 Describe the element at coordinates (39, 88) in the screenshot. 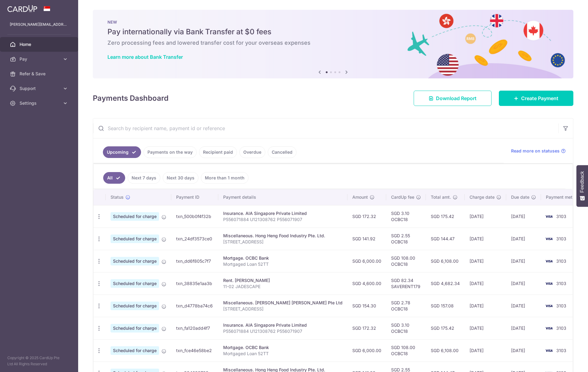

I see `span: Support` at that location.